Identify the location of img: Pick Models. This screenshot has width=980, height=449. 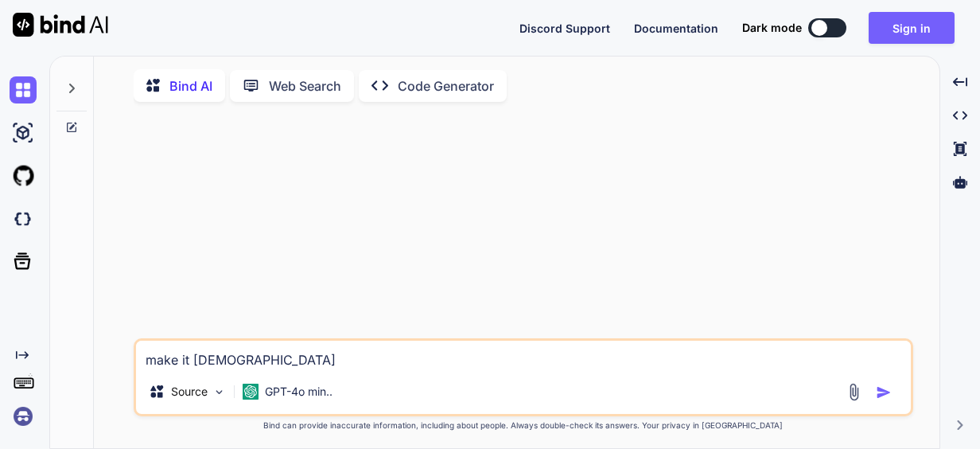
(219, 391).